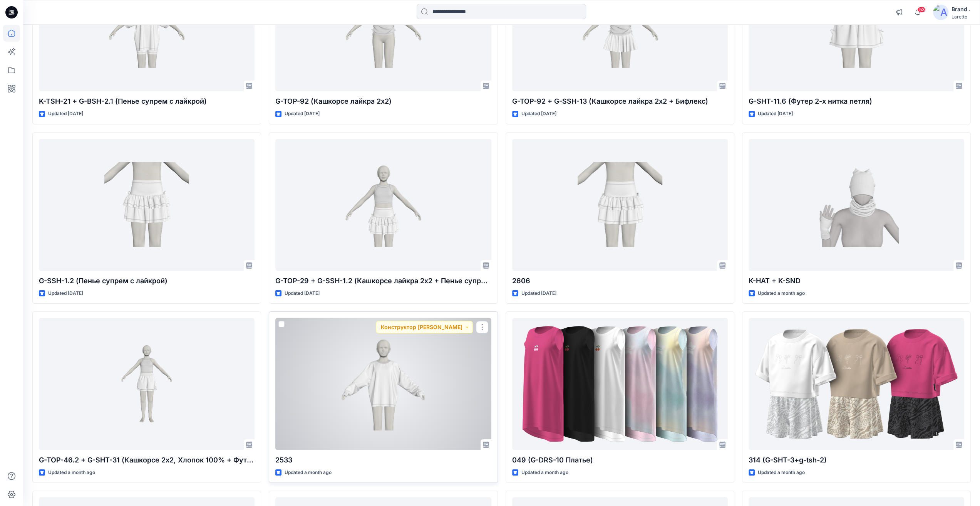 The width and height of the screenshot is (980, 506). I want to click on img: avatar, so click(941, 12).